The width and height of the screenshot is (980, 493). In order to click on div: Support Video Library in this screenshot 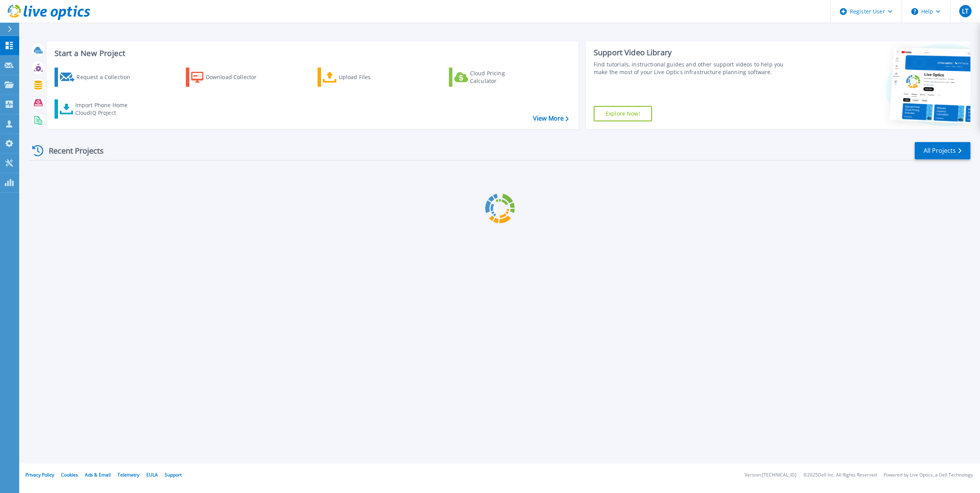, I will do `click(693, 53)`.